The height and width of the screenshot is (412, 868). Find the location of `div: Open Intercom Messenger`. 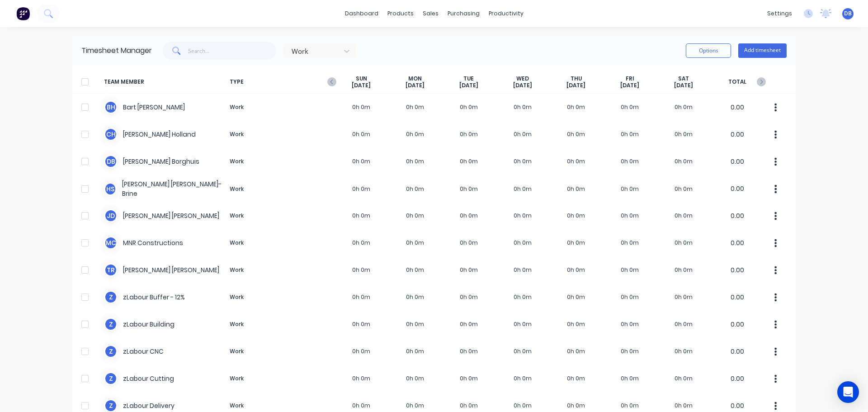

div: Open Intercom Messenger is located at coordinates (848, 392).